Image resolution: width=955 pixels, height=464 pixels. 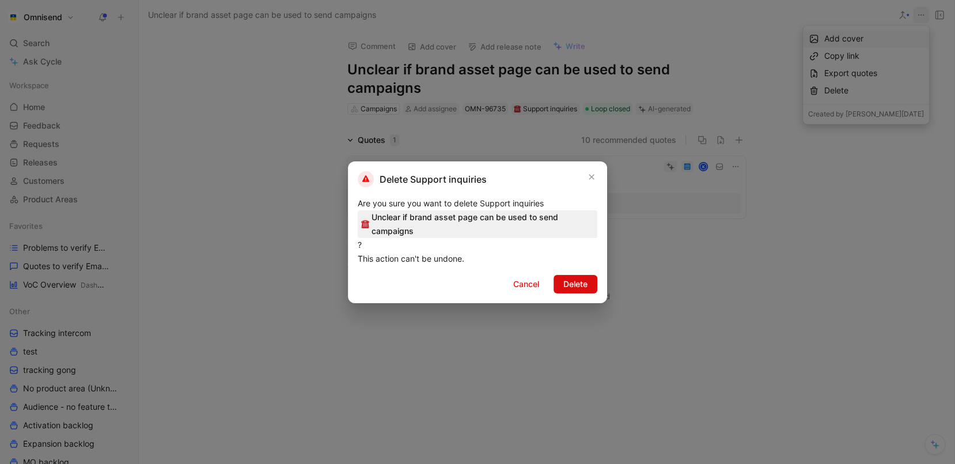 I want to click on button: Delete, so click(x=576, y=284).